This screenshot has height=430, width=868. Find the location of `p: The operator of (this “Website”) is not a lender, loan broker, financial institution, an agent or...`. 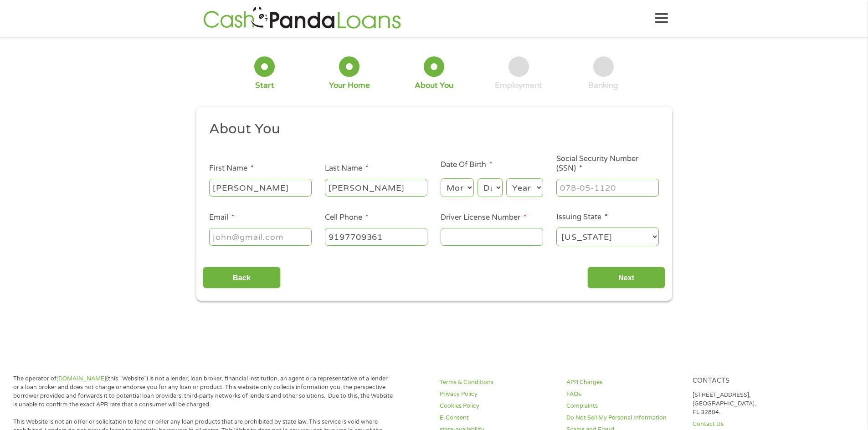

p: The operator of (this “Website”) is not a lender, loan broker, financial institution, an agent or... is located at coordinates (203, 392).